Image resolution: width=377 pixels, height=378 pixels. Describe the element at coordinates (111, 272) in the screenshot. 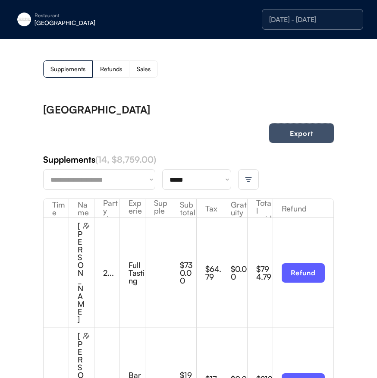

I see `div: 2...` at that location.